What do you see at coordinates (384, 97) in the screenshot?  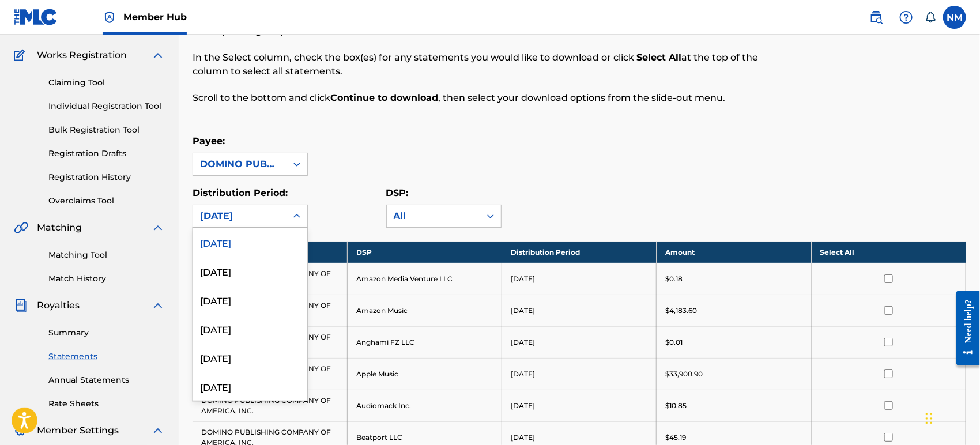 I see `strong: Continue to download` at bounding box center [384, 97].